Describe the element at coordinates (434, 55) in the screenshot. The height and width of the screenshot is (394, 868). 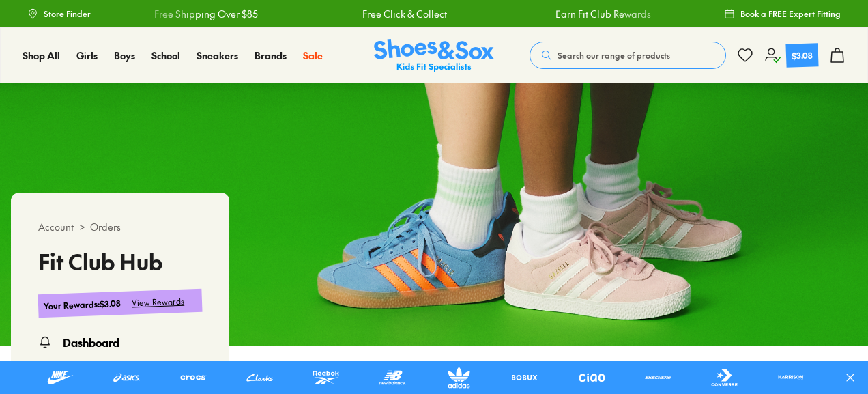
I see `img: SNS_Logo_Responsive.svg` at that location.